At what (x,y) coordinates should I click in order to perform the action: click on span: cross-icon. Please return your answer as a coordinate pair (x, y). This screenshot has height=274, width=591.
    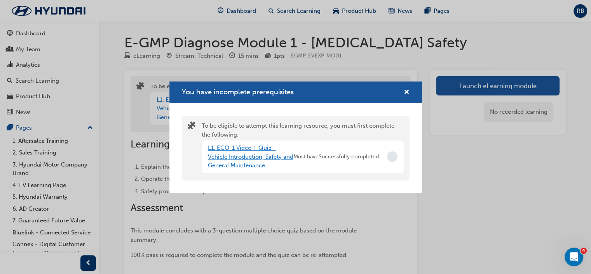
    Looking at the image, I should click on (407, 93).